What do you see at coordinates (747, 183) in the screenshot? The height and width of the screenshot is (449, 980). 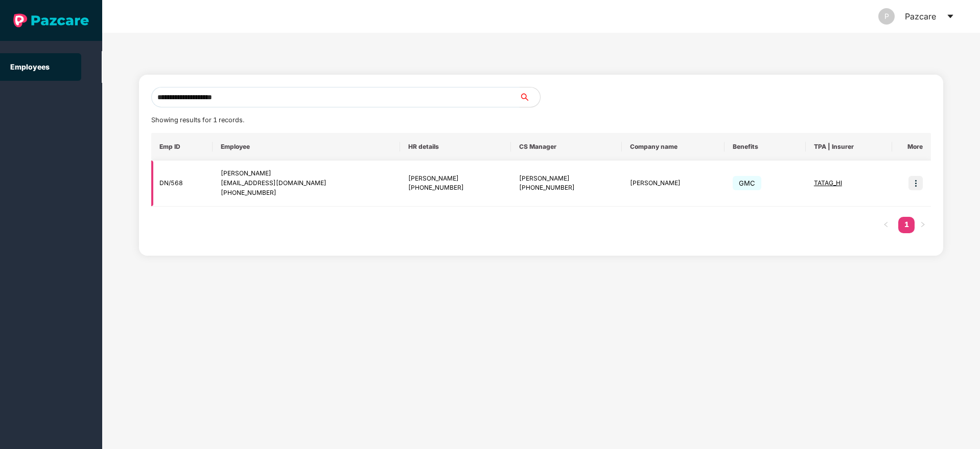 I see `span: GMC` at bounding box center [747, 183].